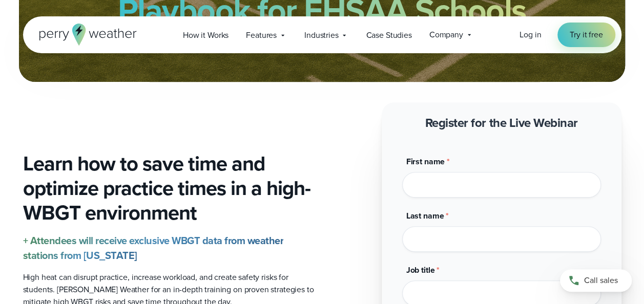 The image size is (644, 304). I want to click on a: How it Works, so click(205, 35).